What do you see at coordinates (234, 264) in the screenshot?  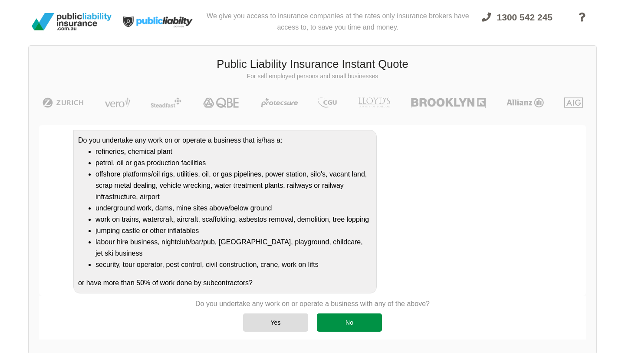 I see `li: security, tour operator, pest control, civil construction, crane, work on lifts` at bounding box center [234, 264].